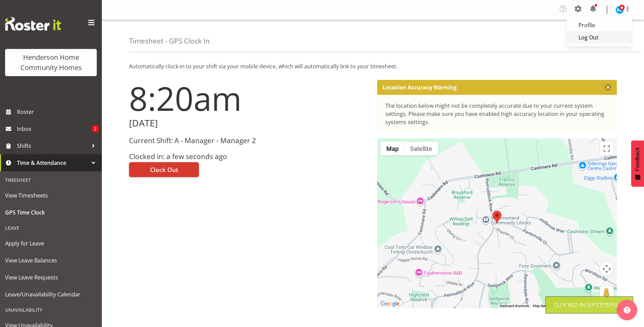 This screenshot has width=644, height=327. I want to click on span: Feedback, so click(637, 159).